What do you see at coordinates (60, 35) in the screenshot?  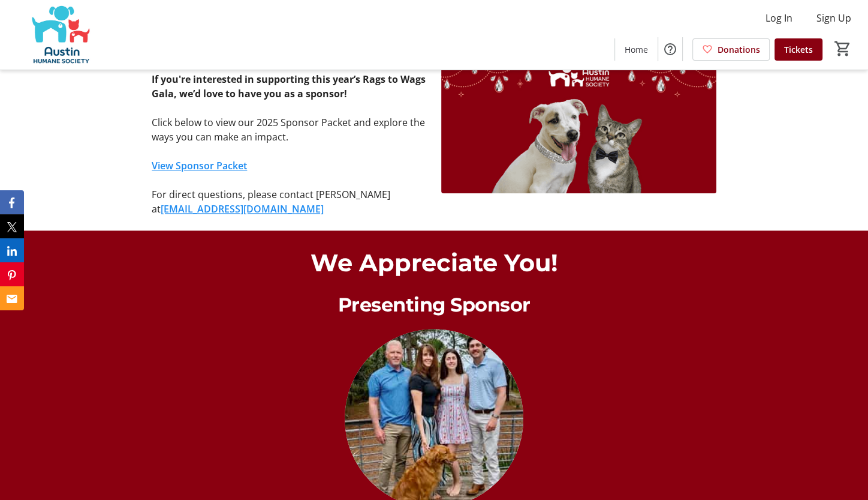 I see `img: Austin Humane Society's Logo` at bounding box center [60, 35].